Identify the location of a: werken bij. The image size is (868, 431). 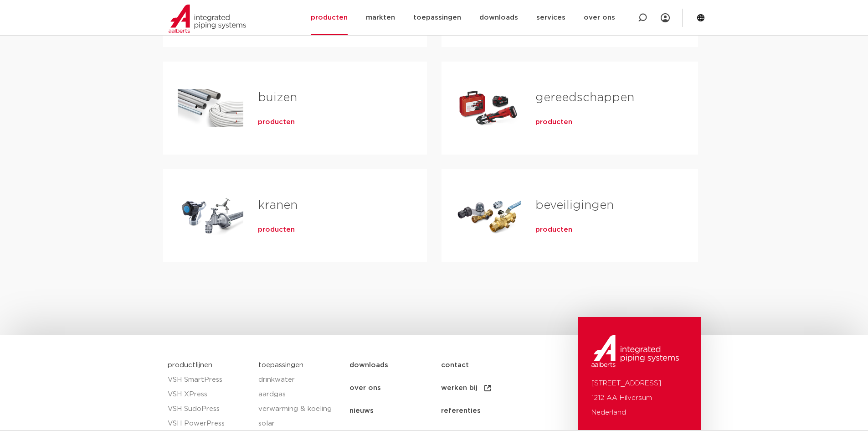
(487, 388).